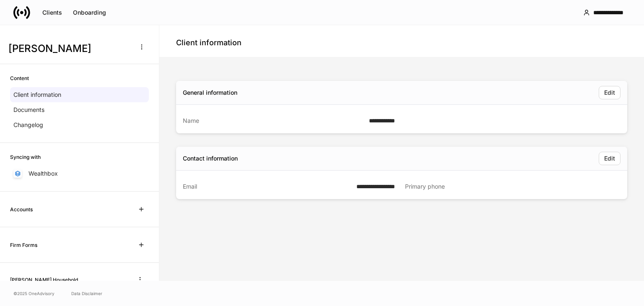  I want to click on div: General information, so click(210, 93).